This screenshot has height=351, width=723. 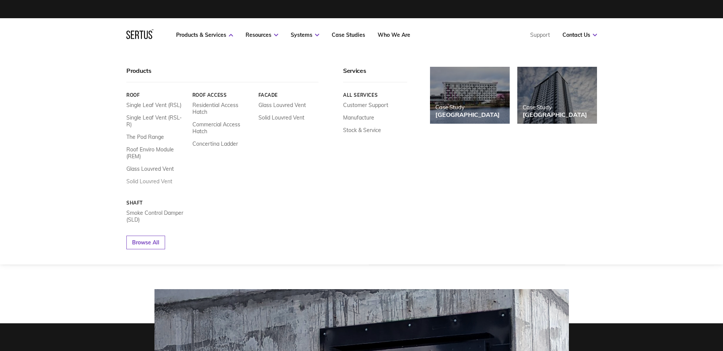 I want to click on a: Customer Support, so click(x=365, y=105).